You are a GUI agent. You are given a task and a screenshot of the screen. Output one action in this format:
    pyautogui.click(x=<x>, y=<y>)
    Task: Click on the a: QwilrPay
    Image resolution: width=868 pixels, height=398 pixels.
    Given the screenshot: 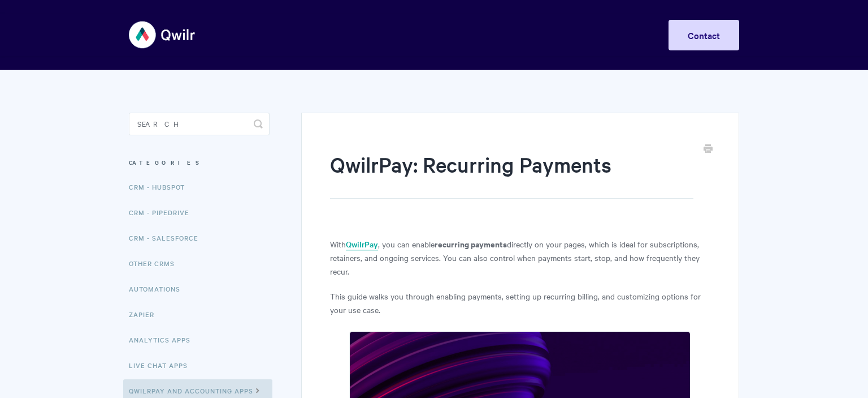 What is the action you would take?
    pyautogui.click(x=362, y=245)
    